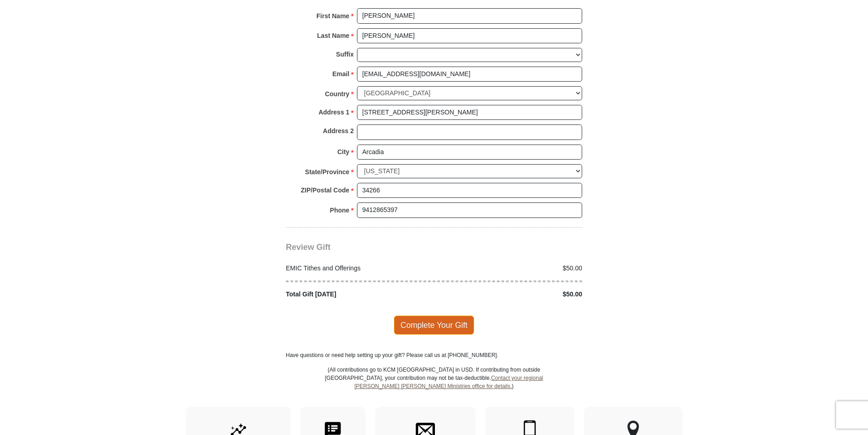 The width and height of the screenshot is (868, 435). Describe the element at coordinates (334, 35) in the screenshot. I see `strong: Last Name` at that location.